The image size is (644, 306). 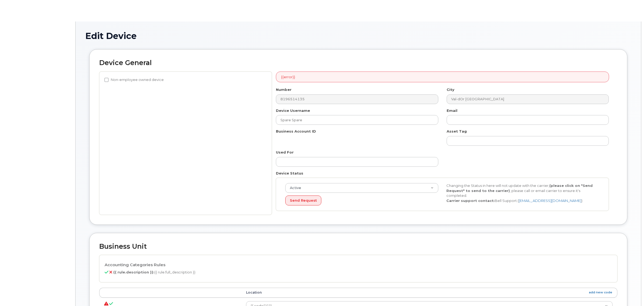 I want to click on h2: Device General, so click(x=358, y=63).